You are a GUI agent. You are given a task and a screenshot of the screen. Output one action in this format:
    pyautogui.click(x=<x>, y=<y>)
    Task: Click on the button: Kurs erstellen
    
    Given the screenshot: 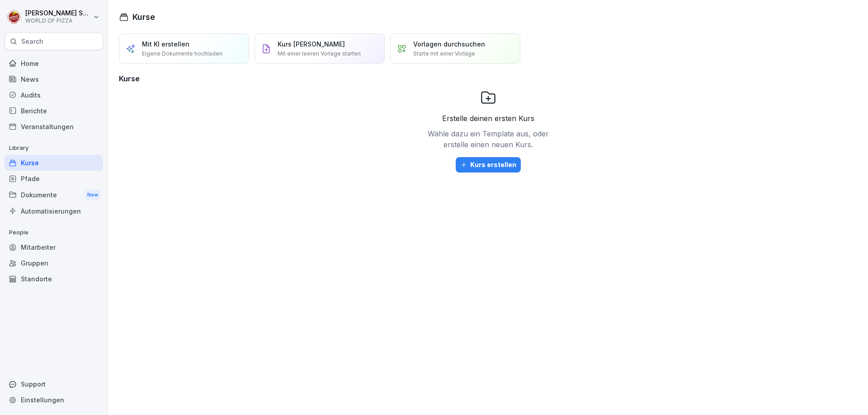 What is the action you would take?
    pyautogui.click(x=488, y=165)
    